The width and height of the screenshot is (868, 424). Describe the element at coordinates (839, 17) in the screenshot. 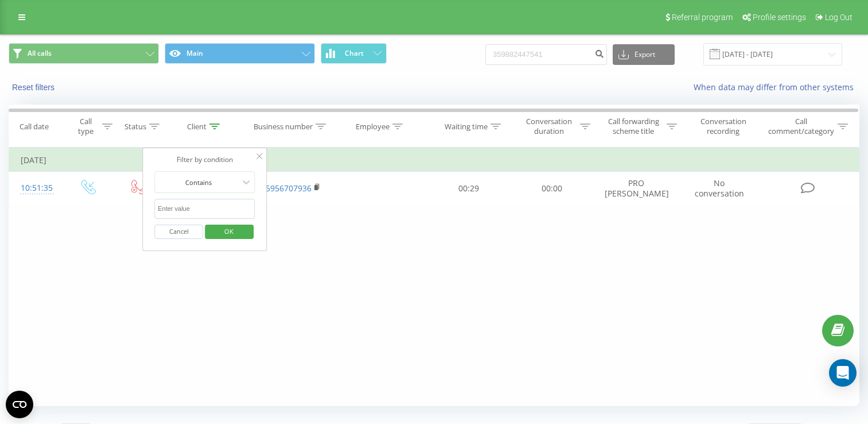

I see `span: Log Out` at that location.